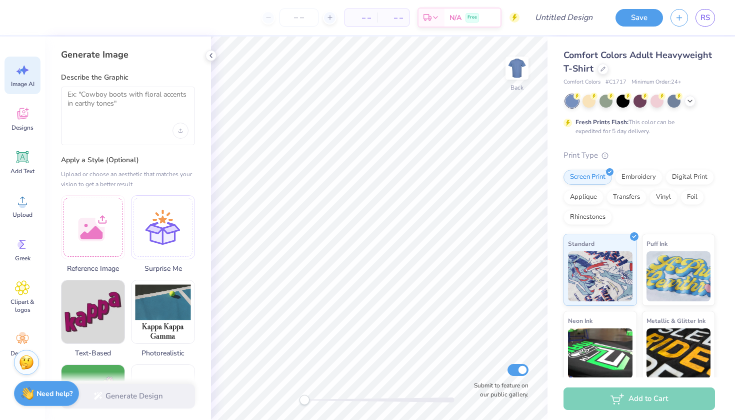  Describe the element at coordinates (584, 197) in the screenshot. I see `div: Applique` at that location.